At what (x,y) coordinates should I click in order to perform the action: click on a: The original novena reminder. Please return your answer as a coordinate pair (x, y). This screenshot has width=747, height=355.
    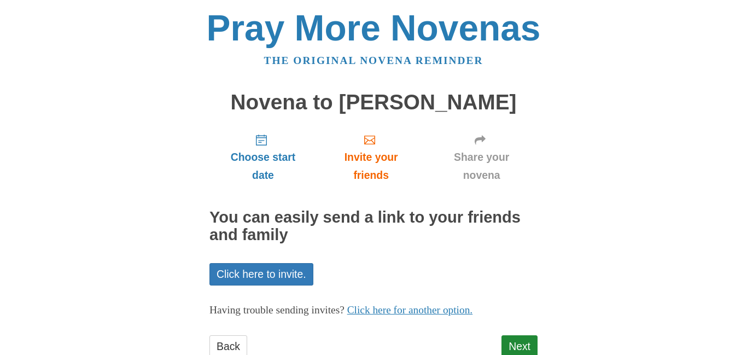
    Looking at the image, I should click on (373, 60).